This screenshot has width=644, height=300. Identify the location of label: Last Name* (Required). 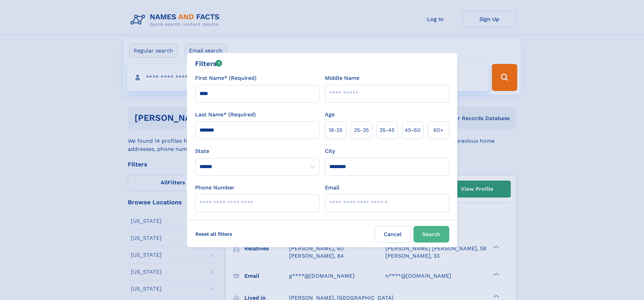
(226, 114).